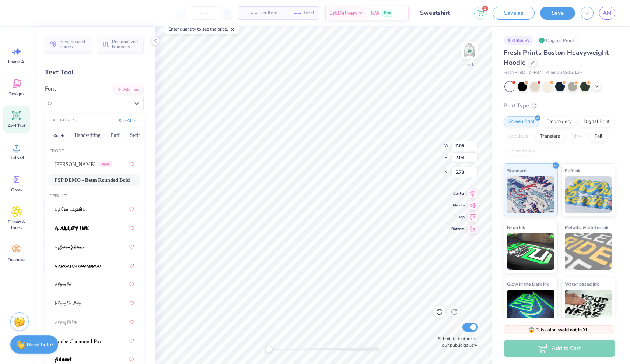 Image resolution: width=630 pixels, height=364 pixels. Describe the element at coordinates (607, 13) in the screenshot. I see `a: AM` at that location.